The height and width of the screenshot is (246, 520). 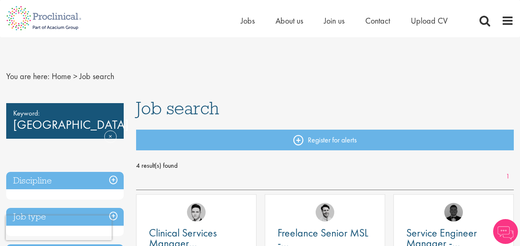 I want to click on a: Remove, so click(x=111, y=142).